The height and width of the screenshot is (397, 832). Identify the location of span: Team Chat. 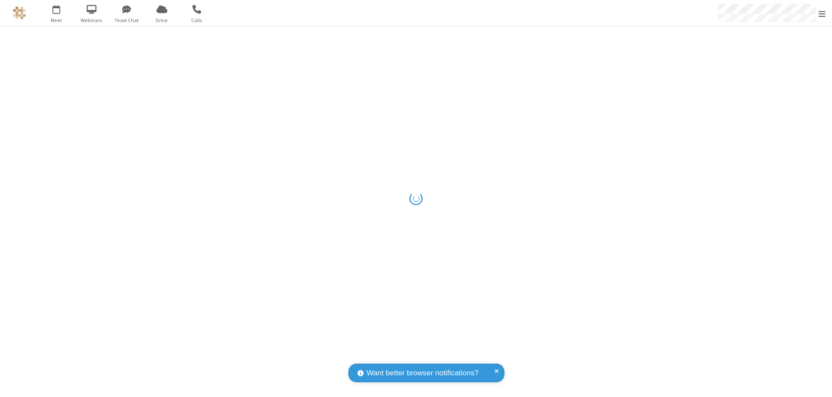
(127, 20).